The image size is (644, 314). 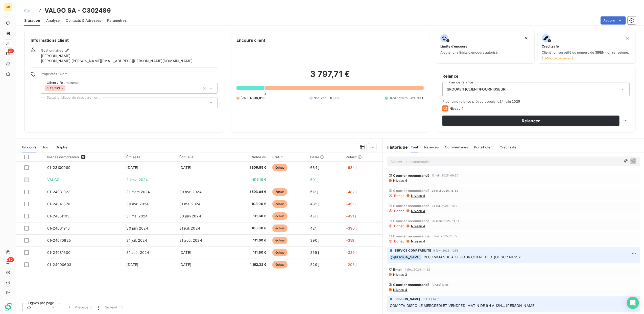 I want to click on span: 01-24061916, so click(x=58, y=228).